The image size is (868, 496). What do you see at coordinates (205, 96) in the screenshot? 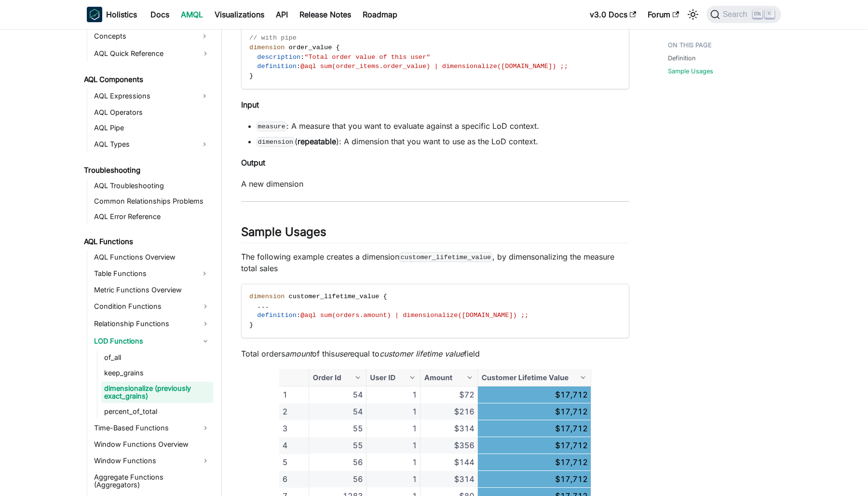
I see `button: Expand sidebar category 'AQL Expressions'` at bounding box center [205, 96].